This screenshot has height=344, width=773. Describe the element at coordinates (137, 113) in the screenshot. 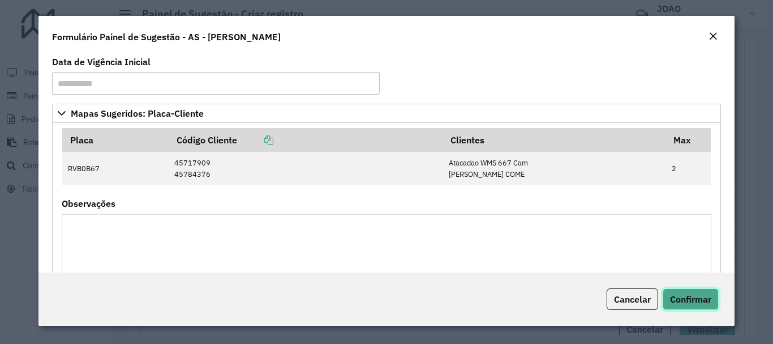

I see `span: Mapas Sugeridos: Placa-Cliente` at that location.